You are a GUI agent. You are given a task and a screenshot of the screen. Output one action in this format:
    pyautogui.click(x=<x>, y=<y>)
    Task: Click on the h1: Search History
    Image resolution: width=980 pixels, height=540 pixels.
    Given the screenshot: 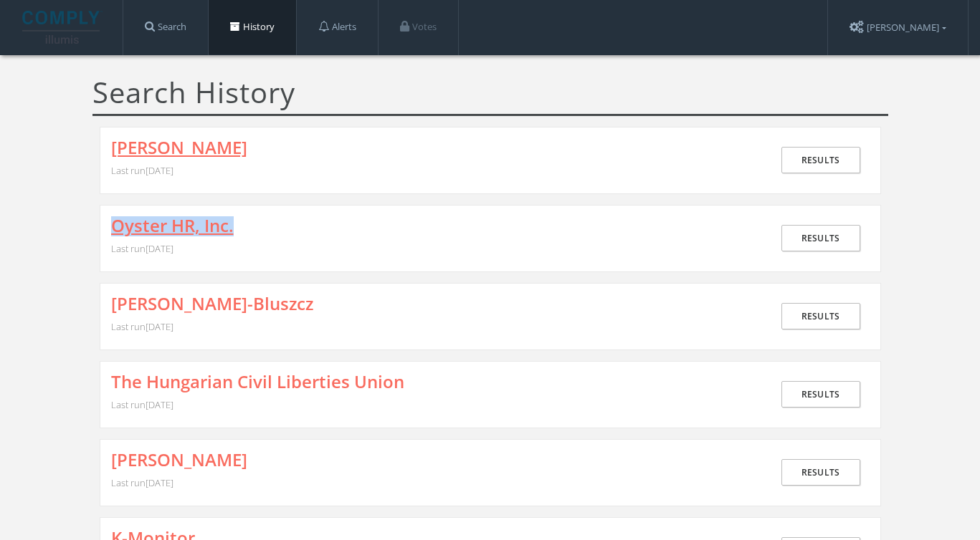 What is the action you would take?
    pyautogui.click(x=490, y=96)
    